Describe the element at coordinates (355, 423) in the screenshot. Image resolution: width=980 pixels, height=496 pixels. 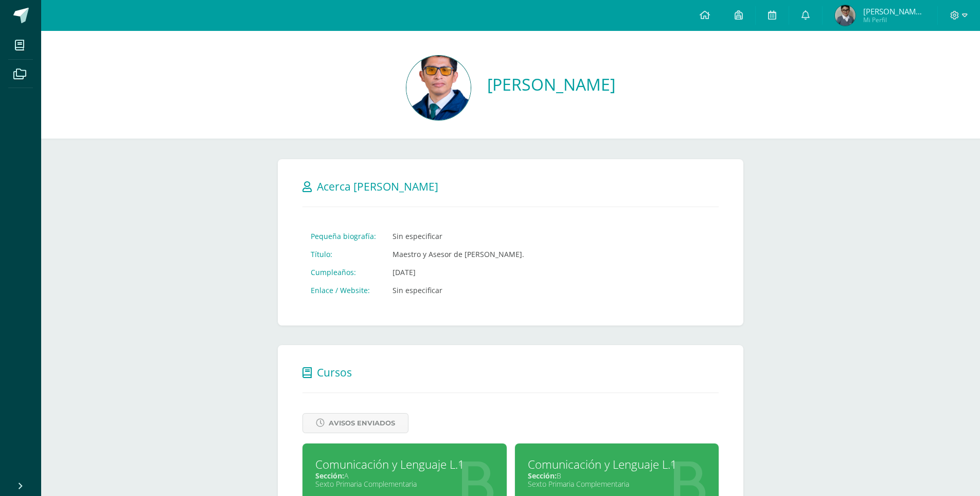
I see `a: Avisos Enviados` at that location.